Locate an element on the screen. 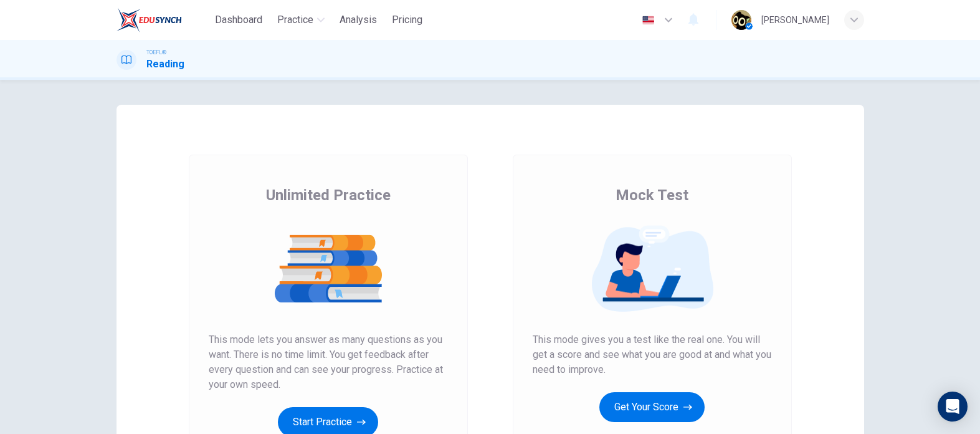  span: Mock Test is located at coordinates (652, 195).